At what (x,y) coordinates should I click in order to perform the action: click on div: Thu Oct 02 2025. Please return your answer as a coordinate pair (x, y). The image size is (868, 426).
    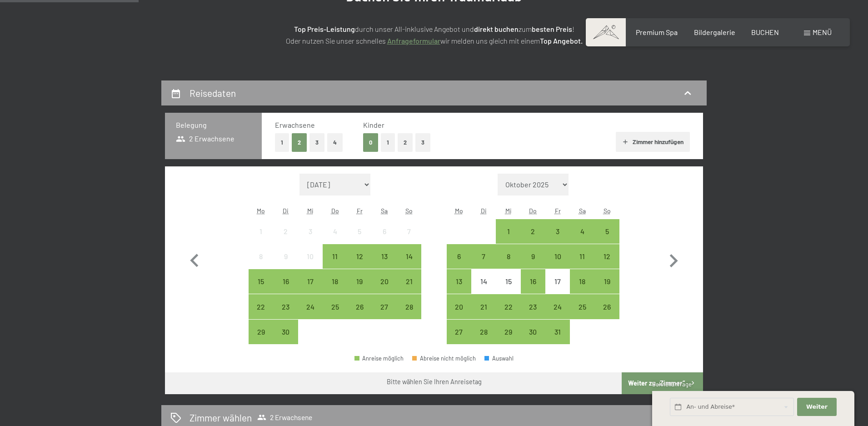
    Looking at the image, I should click on (533, 231).